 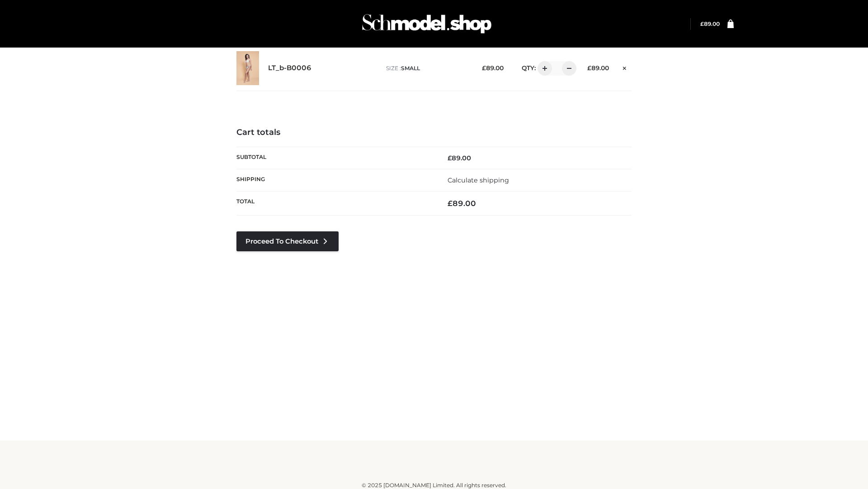 I want to click on a: £89.00, so click(x=710, y=24).